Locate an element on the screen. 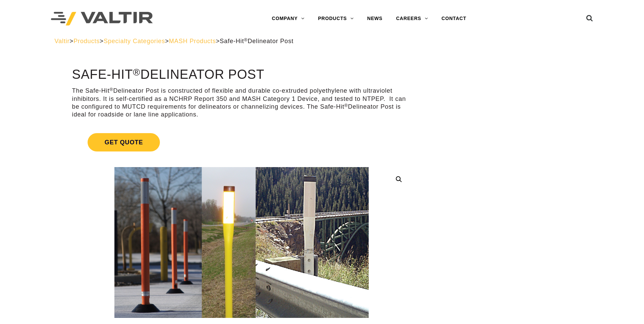 The height and width of the screenshot is (324, 644). a: COMPANY is located at coordinates (288, 19).